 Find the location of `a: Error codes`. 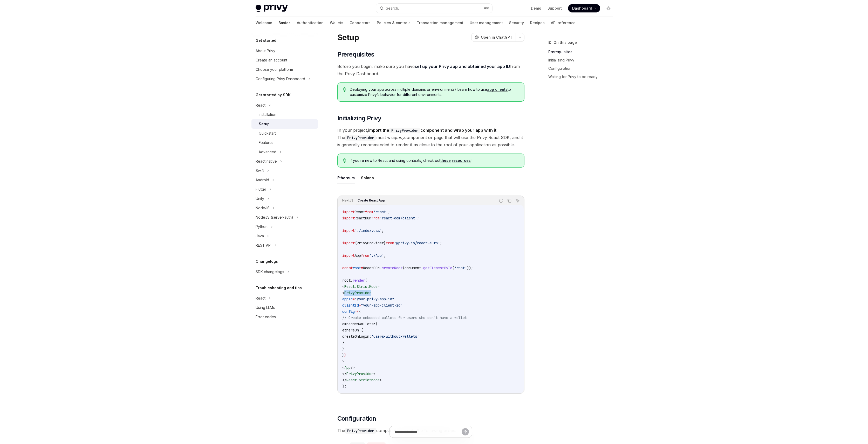

a: Error codes is located at coordinates (285, 317).